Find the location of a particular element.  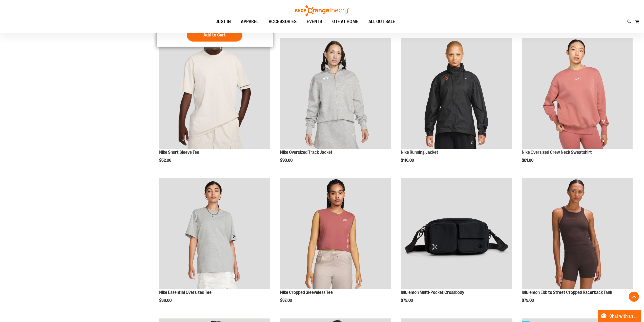

button: Back To Top is located at coordinates (634, 297).